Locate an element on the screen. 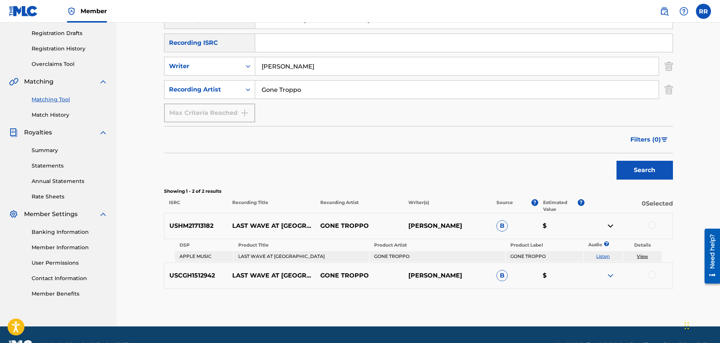  a: Contact Information is located at coordinates (70, 278).